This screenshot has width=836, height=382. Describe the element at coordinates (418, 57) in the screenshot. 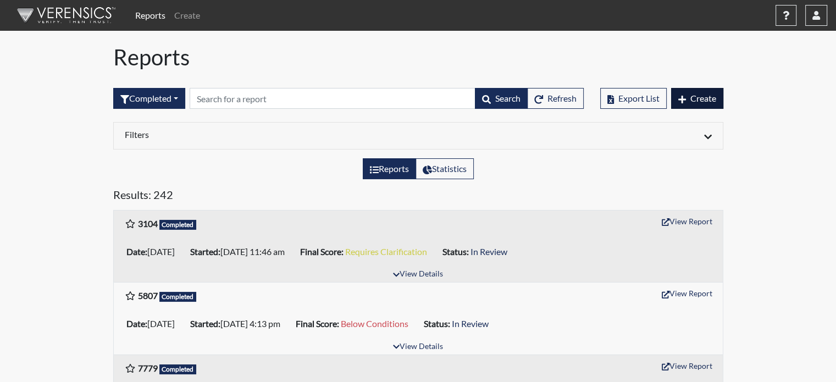

I see `h1: Reports` at that location.